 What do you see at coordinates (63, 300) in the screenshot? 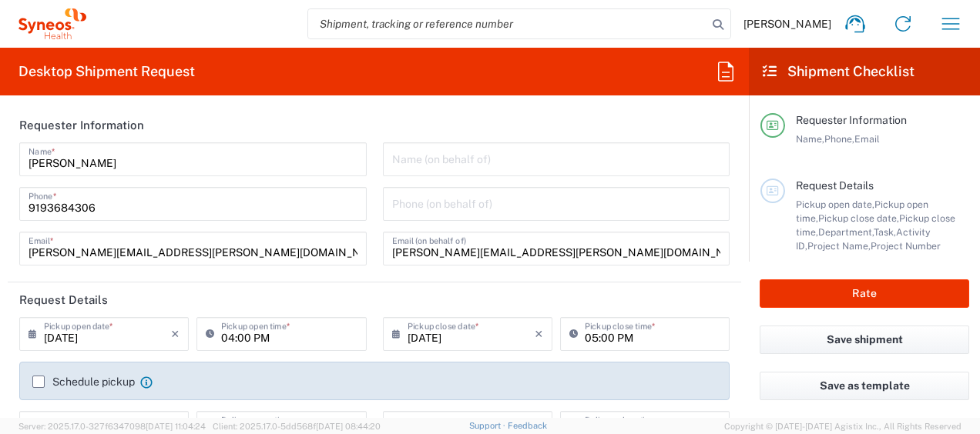
I see `h2: Request Details` at bounding box center [63, 300].